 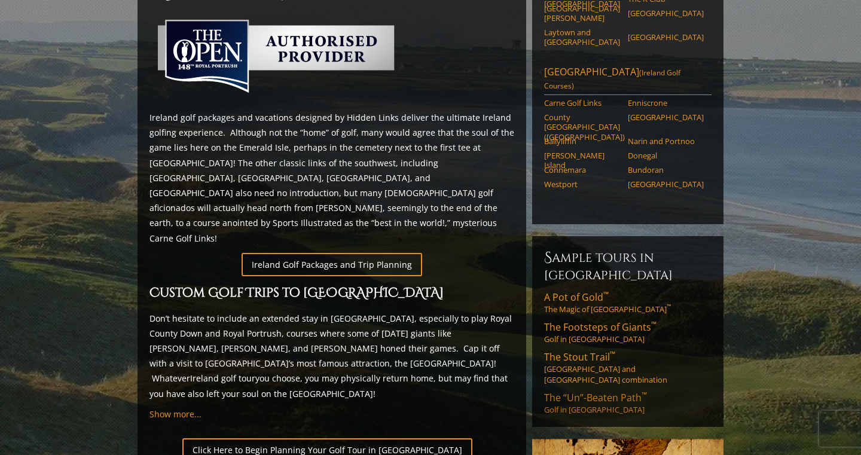 What do you see at coordinates (332, 178) in the screenshot?
I see `p: Ireland golf packages and vacations designed by Hidden Links deliver the ultimate Ireland golfing...` at bounding box center [332, 178].